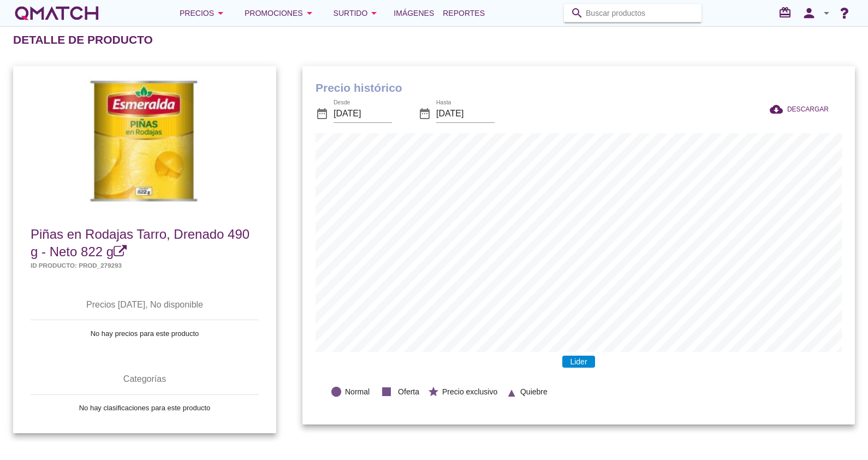  I want to click on span: Imágenes, so click(414, 13).